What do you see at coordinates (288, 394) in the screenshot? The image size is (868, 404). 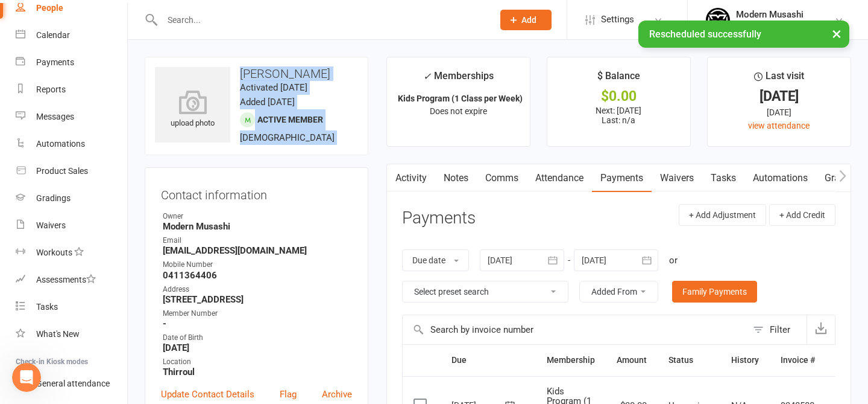 I see `a: Flag` at bounding box center [288, 394].